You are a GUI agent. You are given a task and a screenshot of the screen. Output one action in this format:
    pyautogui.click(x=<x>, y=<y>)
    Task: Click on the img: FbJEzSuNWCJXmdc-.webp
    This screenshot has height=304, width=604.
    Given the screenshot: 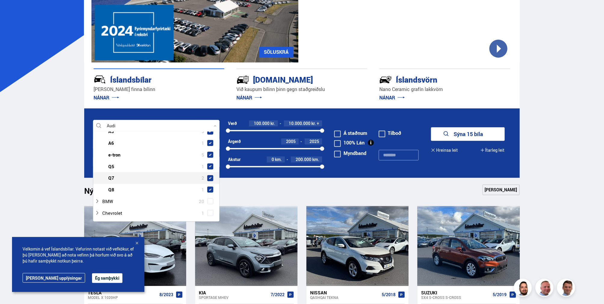 What is the action you would take?
    pyautogui.click(x=567, y=289)
    